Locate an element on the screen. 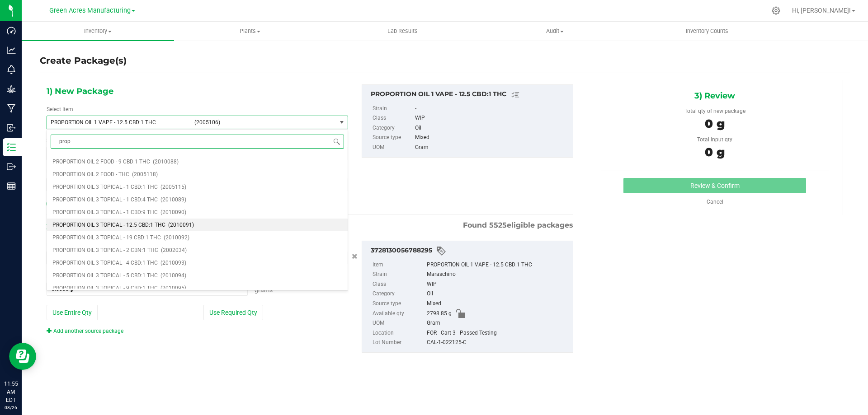  label: Item is located at coordinates (399, 265).